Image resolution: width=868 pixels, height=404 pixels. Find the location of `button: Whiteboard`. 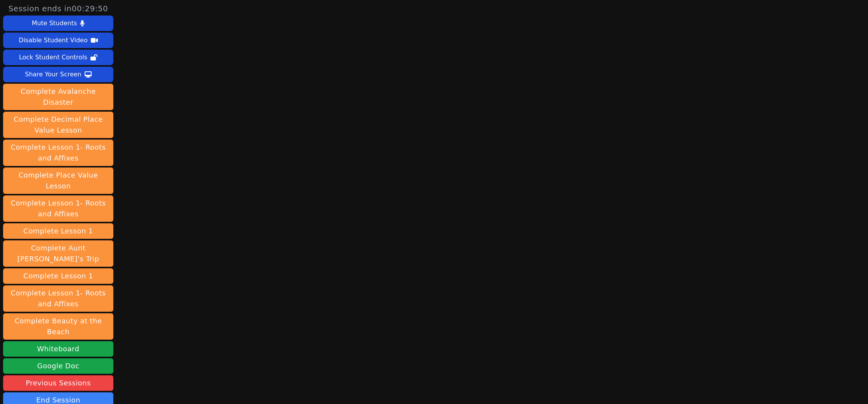

button: Whiteboard is located at coordinates (58, 349).